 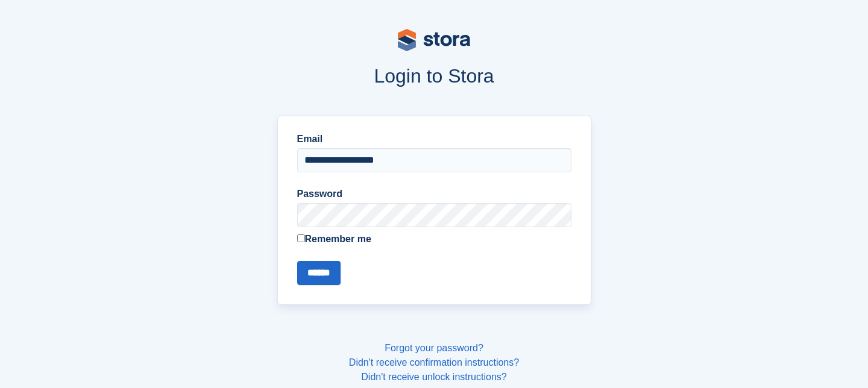 What do you see at coordinates (434, 139) in the screenshot?
I see `label: Email` at bounding box center [434, 139].